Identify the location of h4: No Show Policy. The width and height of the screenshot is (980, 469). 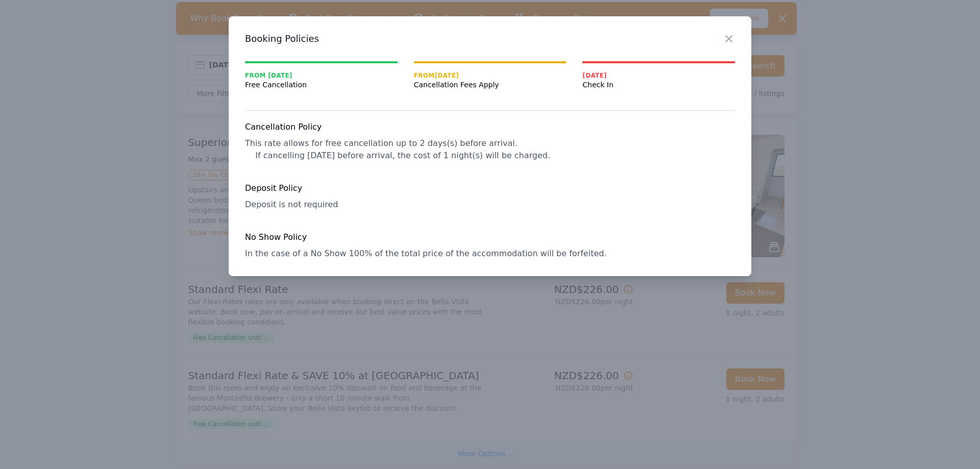
(490, 237).